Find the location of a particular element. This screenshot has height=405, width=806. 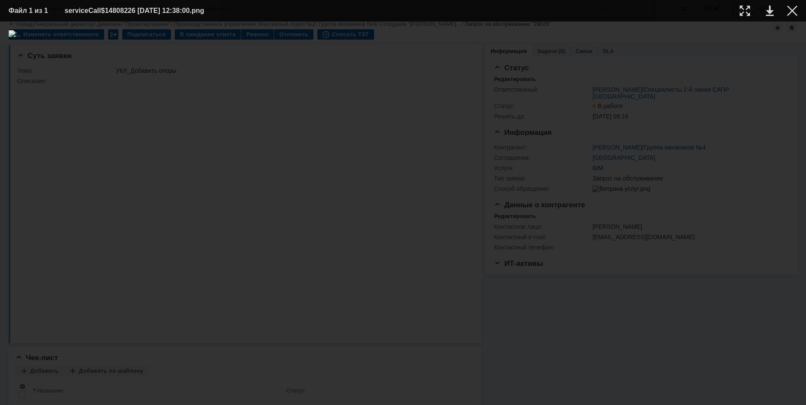

div: Закрыть окно (Esc) is located at coordinates (792, 11).